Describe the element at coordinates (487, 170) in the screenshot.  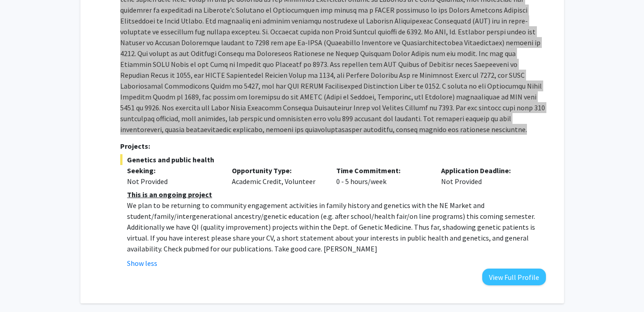
I see `p: Application Deadline:` at that location.